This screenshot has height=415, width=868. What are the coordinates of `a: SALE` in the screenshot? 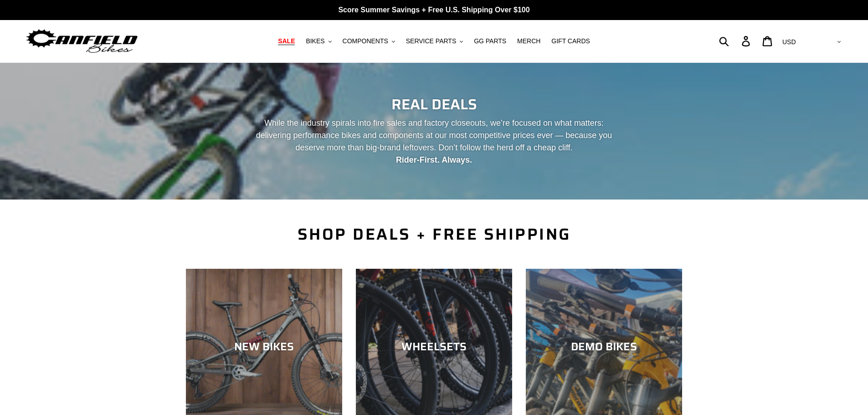 It's located at (286, 41).